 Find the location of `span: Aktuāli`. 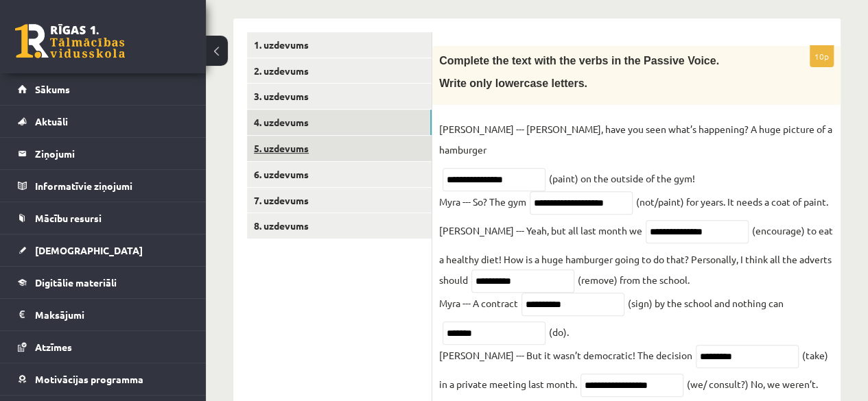

span: Aktuāli is located at coordinates (51, 121).